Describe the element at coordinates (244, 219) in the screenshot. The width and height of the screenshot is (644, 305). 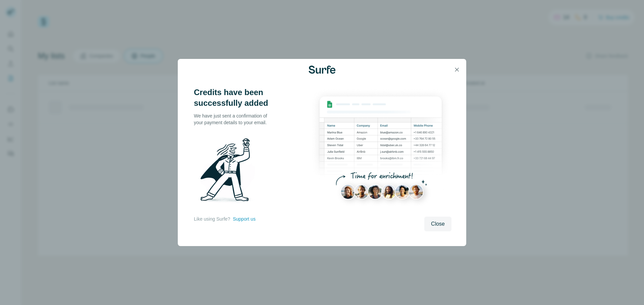
I see `span: Support us` at that location.